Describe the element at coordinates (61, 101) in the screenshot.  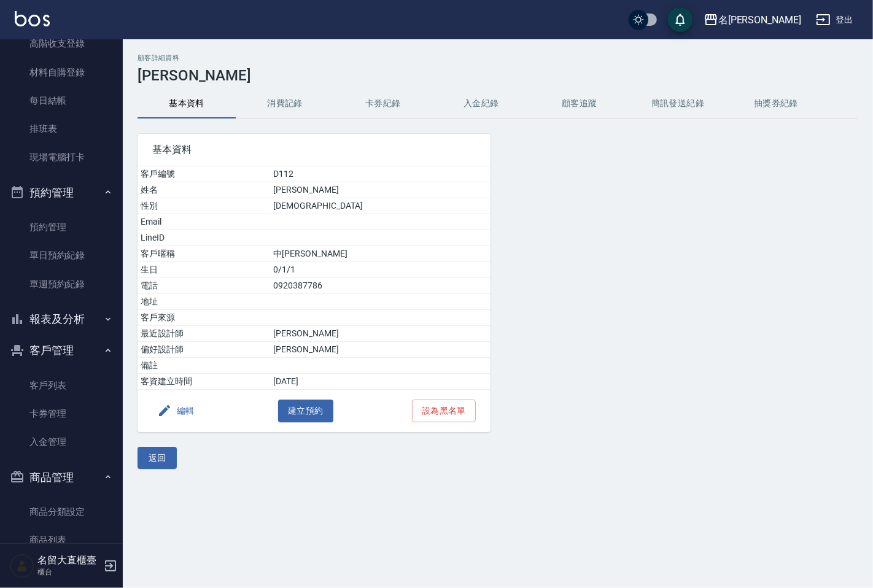
I see `a: 每日結帳` at that location.